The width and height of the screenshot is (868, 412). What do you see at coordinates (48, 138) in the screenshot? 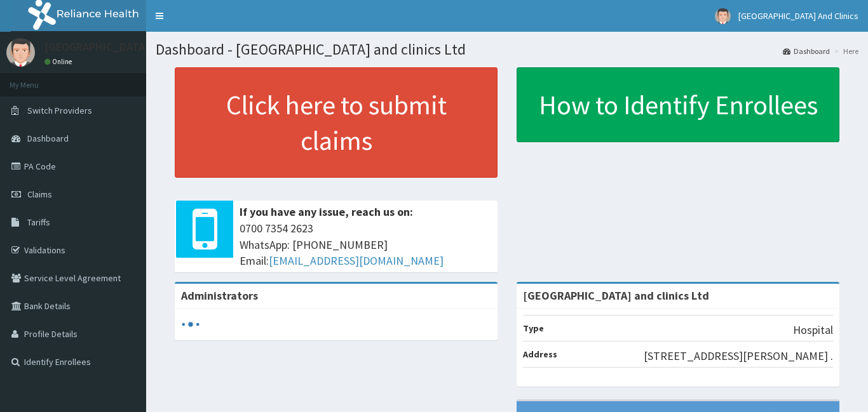
I see `span: Dashboard` at bounding box center [48, 138].